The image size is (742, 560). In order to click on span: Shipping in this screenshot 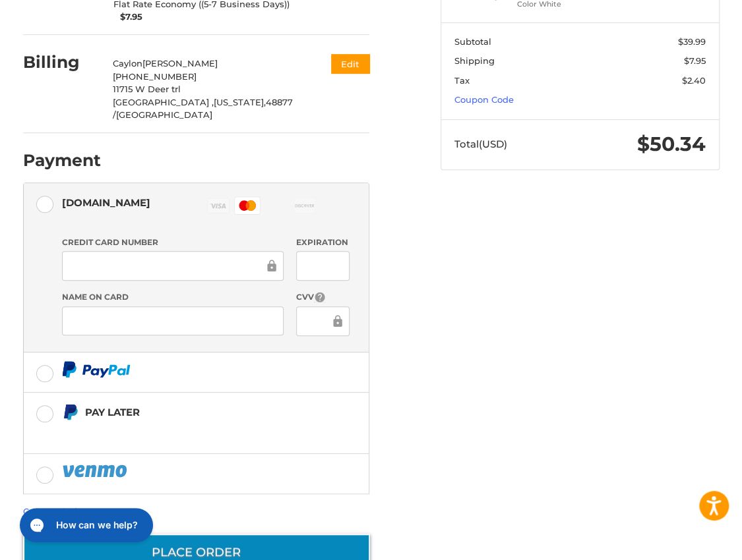, I will do `click(474, 61)`.